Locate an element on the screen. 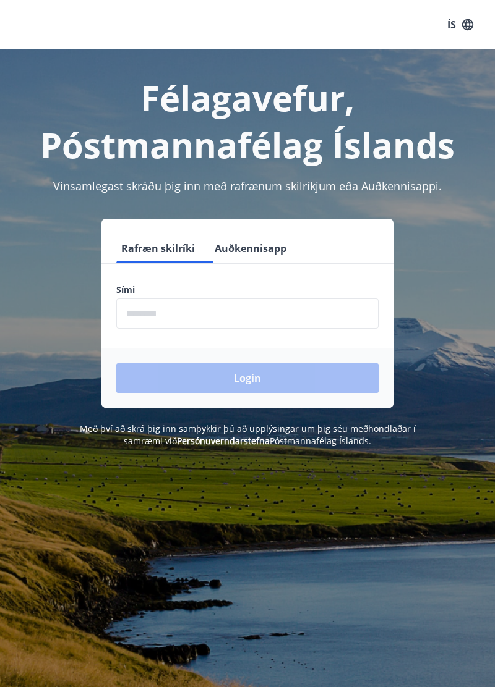 Image resolution: width=495 pixels, height=687 pixels. a: Persónuverndarstefna is located at coordinates (223, 441).